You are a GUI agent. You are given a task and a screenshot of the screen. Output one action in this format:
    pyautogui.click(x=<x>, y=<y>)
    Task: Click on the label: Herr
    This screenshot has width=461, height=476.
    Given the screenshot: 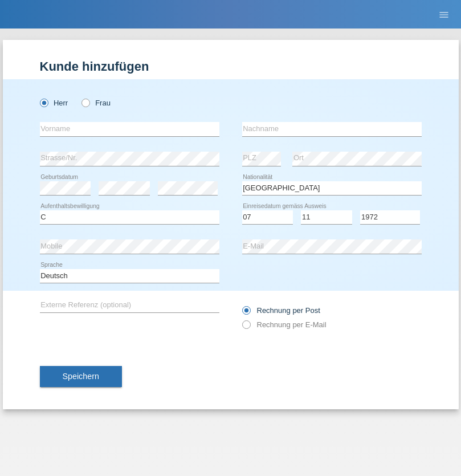 What is the action you would take?
    pyautogui.click(x=54, y=103)
    